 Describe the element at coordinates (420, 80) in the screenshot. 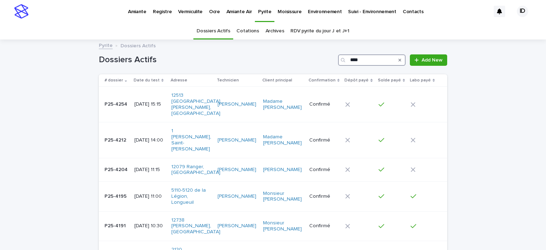

I see `p: Labo payé` at that location.